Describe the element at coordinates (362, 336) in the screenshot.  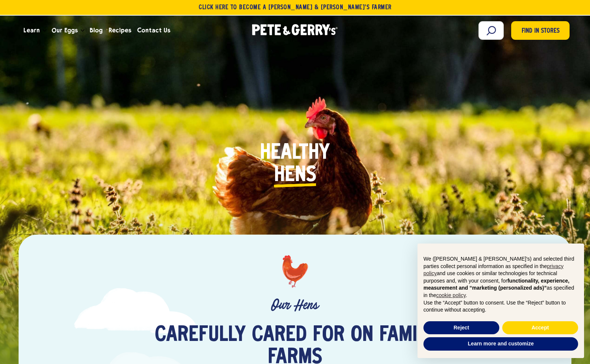
I see `span: on` at that location.